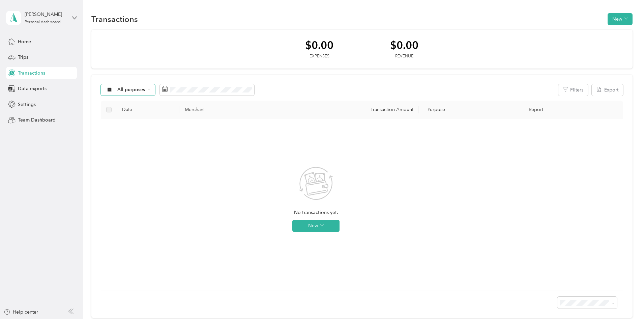  Describe the element at coordinates (115, 19) in the screenshot. I see `h1: Transactions` at that location.